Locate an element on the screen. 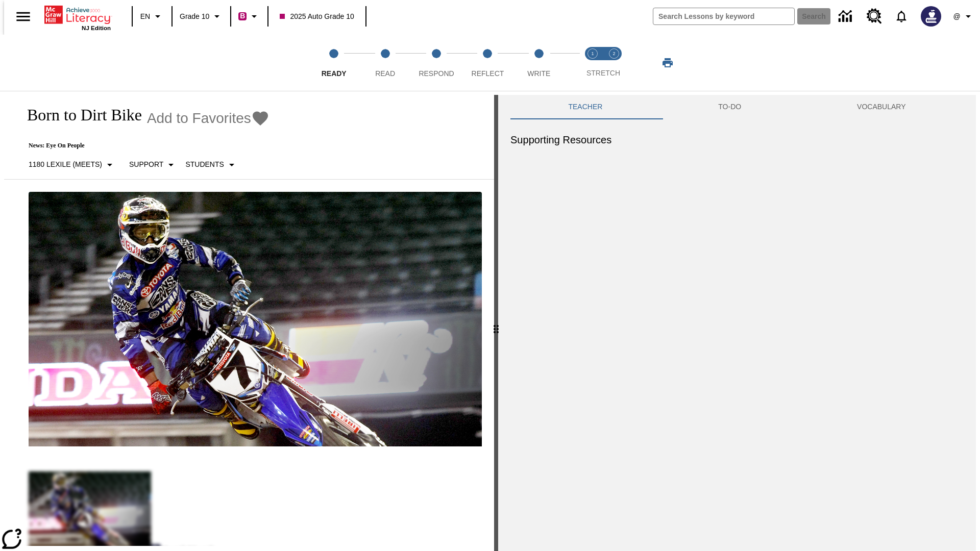 The image size is (980, 551). span: Write is located at coordinates (538, 73).